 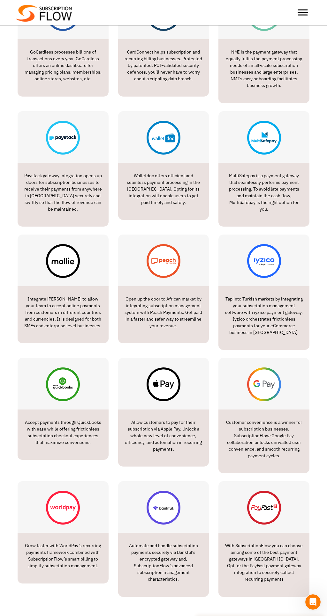 What do you see at coordinates (63, 433) in the screenshot?
I see `p: Accept payments through QuickBooks with ease while offering frictionless subscription checkout ex...` at bounding box center [63, 433].